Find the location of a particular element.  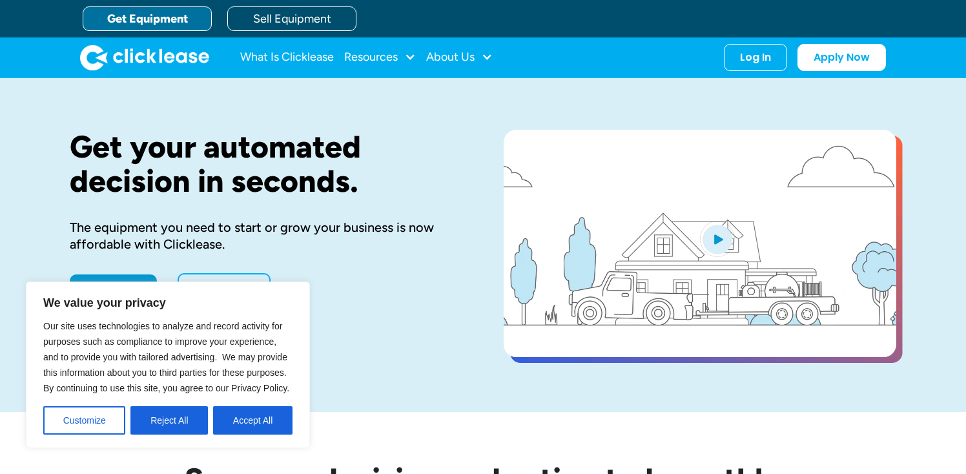

div: Resources is located at coordinates (380, 57).